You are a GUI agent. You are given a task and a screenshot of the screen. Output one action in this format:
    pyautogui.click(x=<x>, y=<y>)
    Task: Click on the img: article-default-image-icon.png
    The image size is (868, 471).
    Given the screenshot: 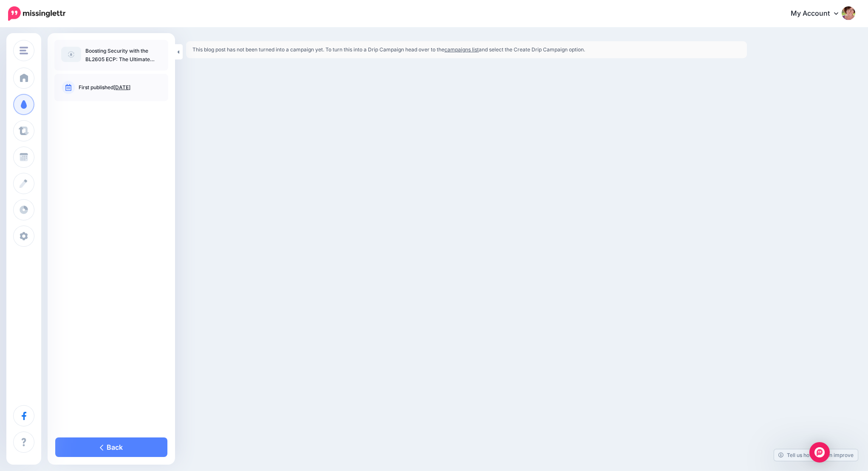 What is the action you would take?
    pyautogui.click(x=71, y=55)
    